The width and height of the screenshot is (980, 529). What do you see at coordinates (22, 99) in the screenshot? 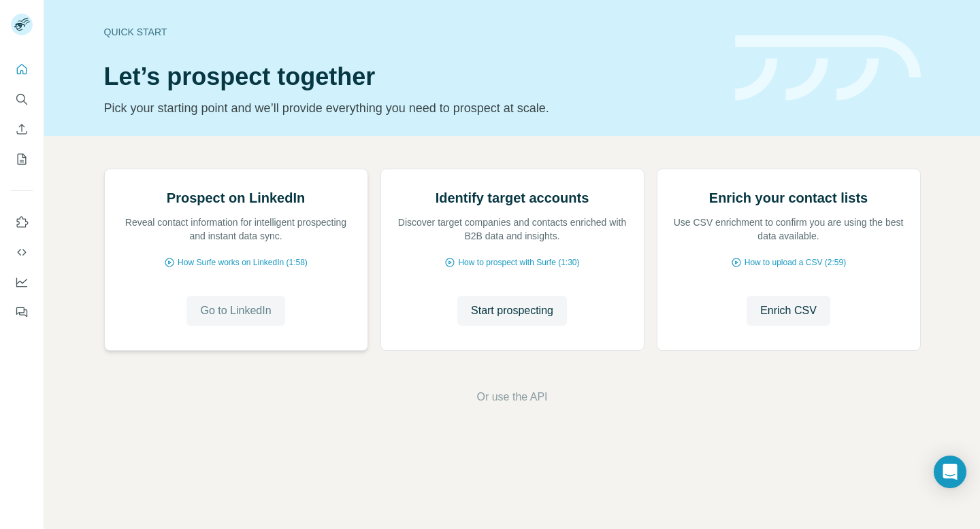
I see `button: Search` at bounding box center [22, 99].